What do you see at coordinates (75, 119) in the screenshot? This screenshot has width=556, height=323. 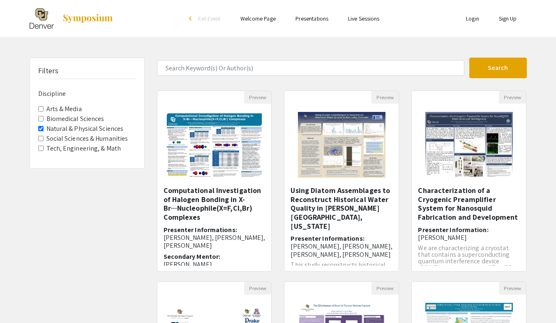 I see `label: Biomedical Sciences` at bounding box center [75, 119].